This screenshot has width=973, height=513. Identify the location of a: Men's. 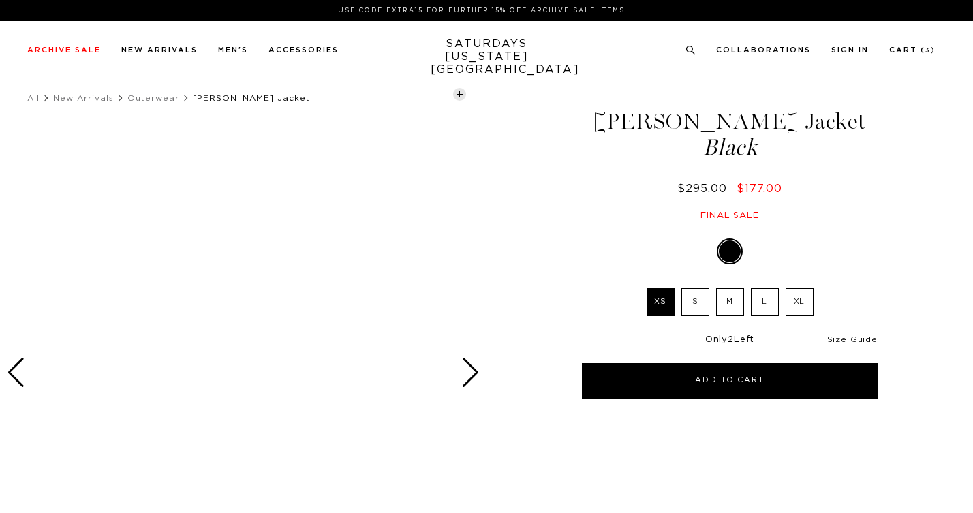
(233, 50).